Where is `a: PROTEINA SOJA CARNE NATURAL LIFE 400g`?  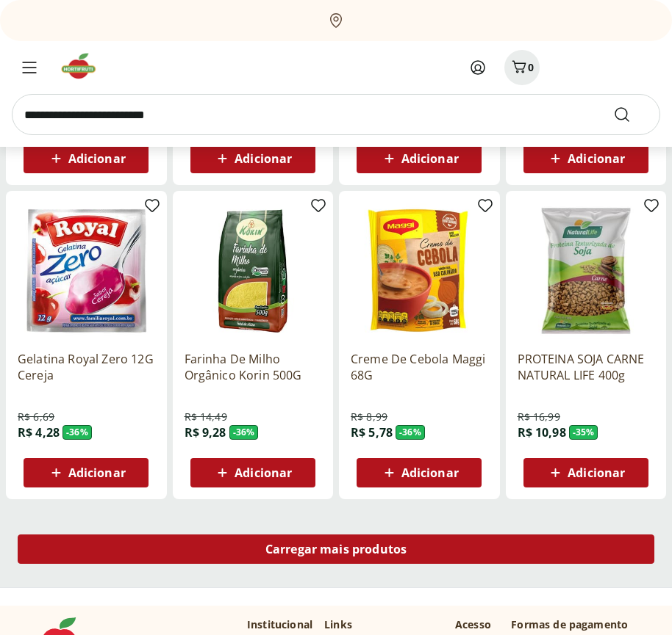
a: PROTEINA SOJA CARNE NATURAL LIFE 400g is located at coordinates (586, 367).